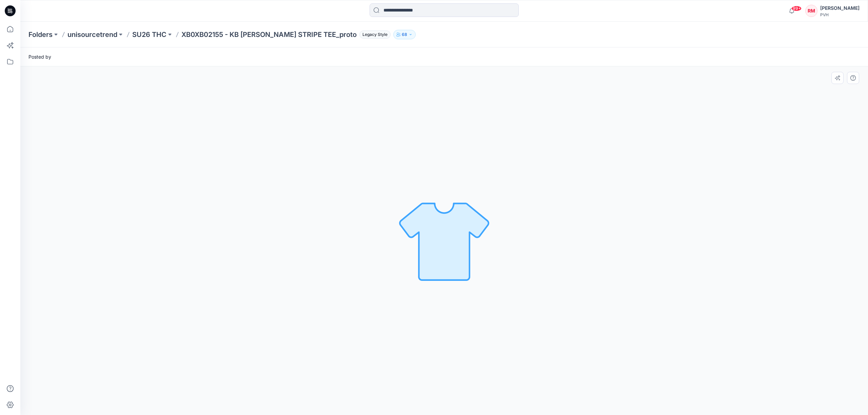 The height and width of the screenshot is (415, 868). What do you see at coordinates (811, 11) in the screenshot?
I see `div: RM` at bounding box center [811, 11].